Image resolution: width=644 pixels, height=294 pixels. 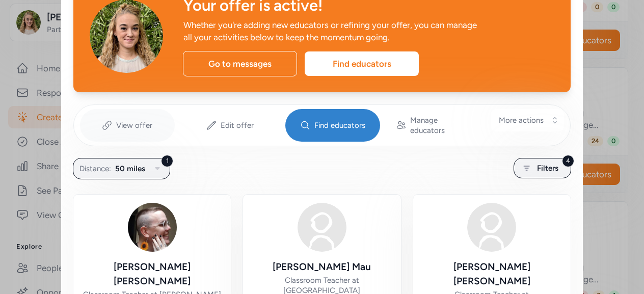 What do you see at coordinates (95, 169) in the screenshot?
I see `span: Distance:` at bounding box center [95, 169].